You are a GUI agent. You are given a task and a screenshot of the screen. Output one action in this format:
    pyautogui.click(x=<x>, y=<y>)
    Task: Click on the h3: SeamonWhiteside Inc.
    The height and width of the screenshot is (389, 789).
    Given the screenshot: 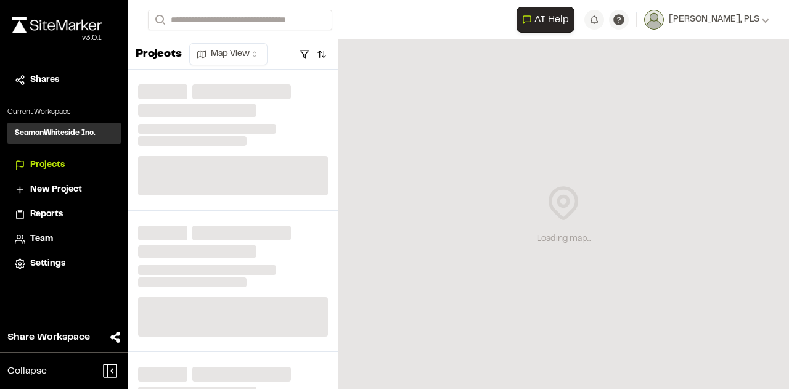 What is the action you would take?
    pyautogui.click(x=55, y=133)
    